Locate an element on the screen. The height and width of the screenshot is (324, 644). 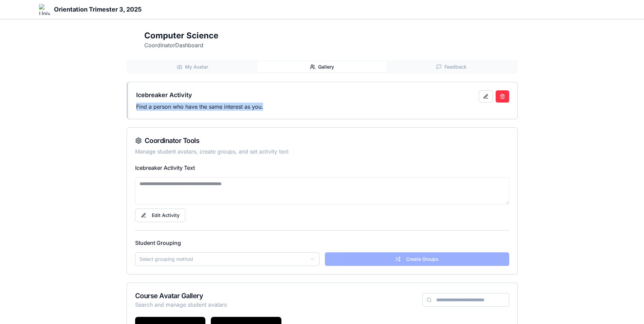
div: Search and manage student avatars is located at coordinates (181, 305).